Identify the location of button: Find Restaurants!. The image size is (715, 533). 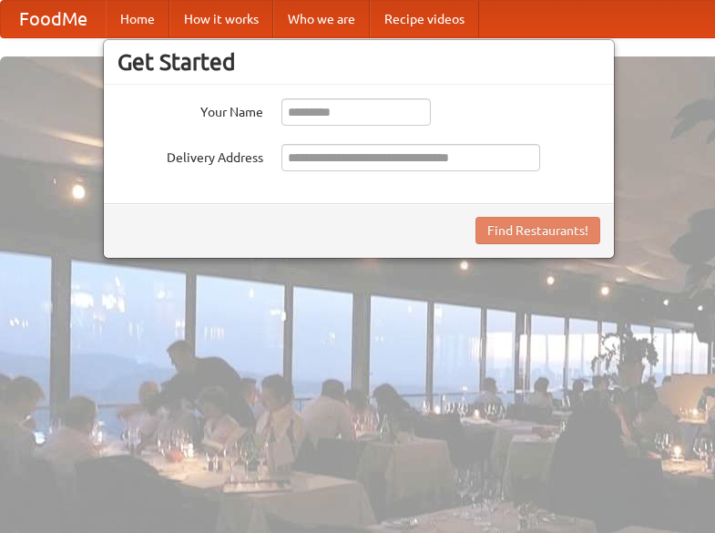
(537, 230).